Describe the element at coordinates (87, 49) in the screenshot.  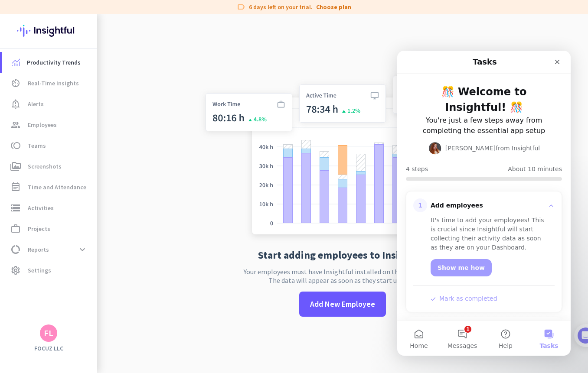
I see `div: 🎊 Welcome to Insightful! 🎊` at that location.